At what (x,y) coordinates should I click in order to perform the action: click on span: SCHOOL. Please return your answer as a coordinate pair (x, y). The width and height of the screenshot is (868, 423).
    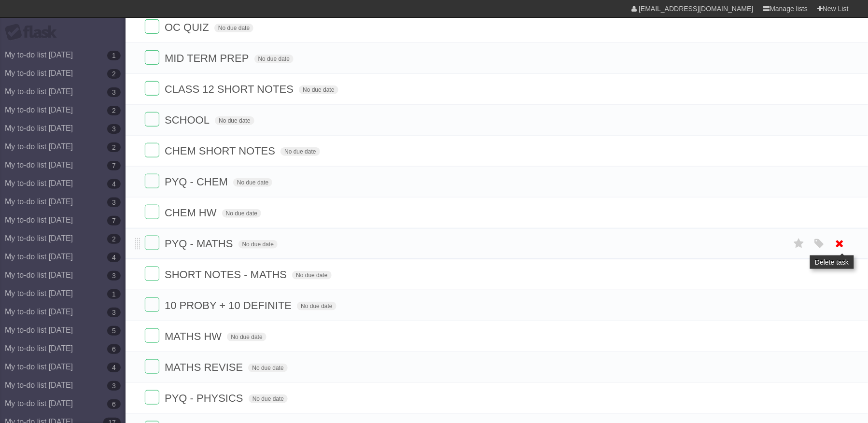
    Looking at the image, I should click on (188, 120).